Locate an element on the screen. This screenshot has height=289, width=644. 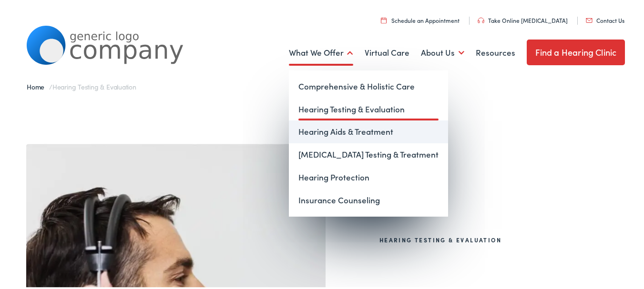
a: Comprehensive & Holistic Care is located at coordinates (369, 85).